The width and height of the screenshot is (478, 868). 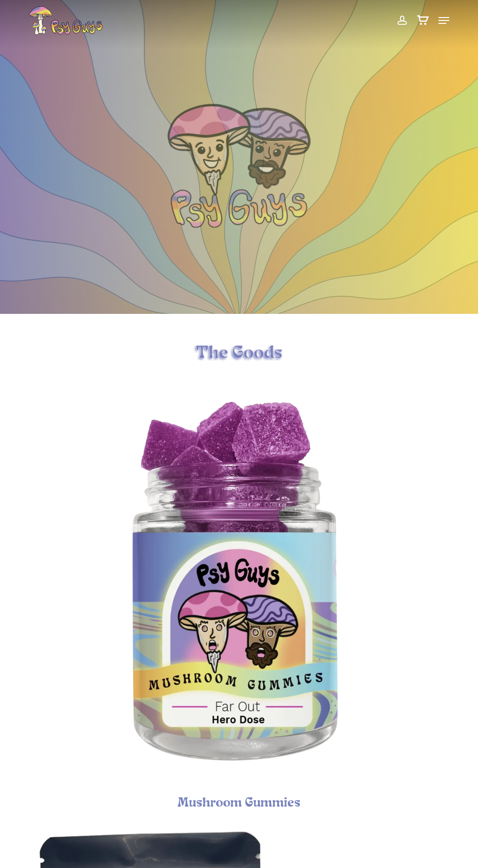 What do you see at coordinates (66, 21) in the screenshot?
I see `a: PsyGuys` at bounding box center [66, 21].